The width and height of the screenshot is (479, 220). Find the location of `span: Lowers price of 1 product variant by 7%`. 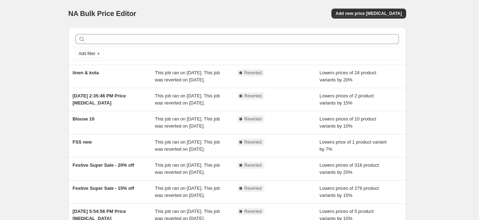

span: Lowers price of 1 product variant by 7% is located at coordinates (353, 146).